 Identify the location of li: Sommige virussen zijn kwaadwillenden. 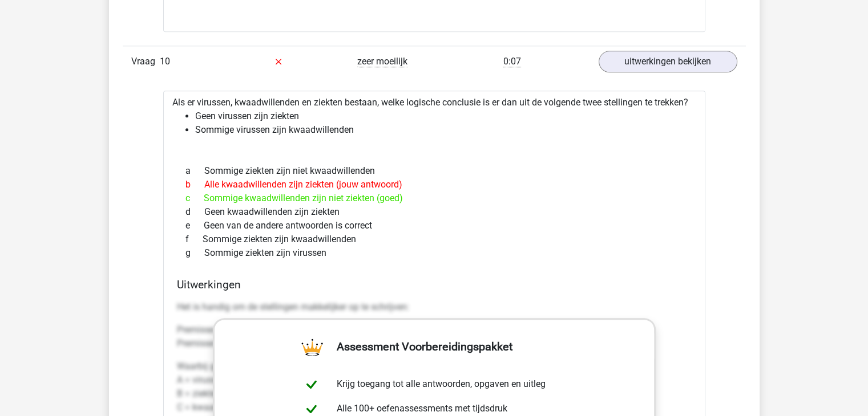
(446, 130).